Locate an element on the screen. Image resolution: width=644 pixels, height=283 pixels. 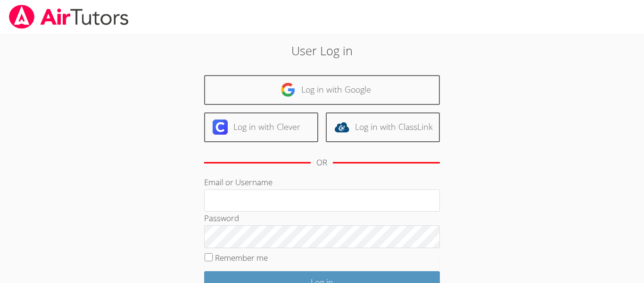
a: Log in with ClassLink is located at coordinates (382, 127).